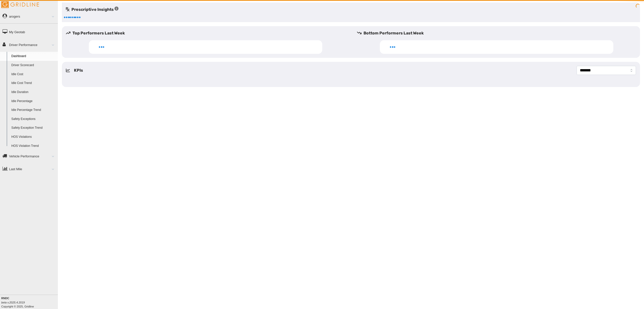  I want to click on h5: KPIs, so click(78, 70).